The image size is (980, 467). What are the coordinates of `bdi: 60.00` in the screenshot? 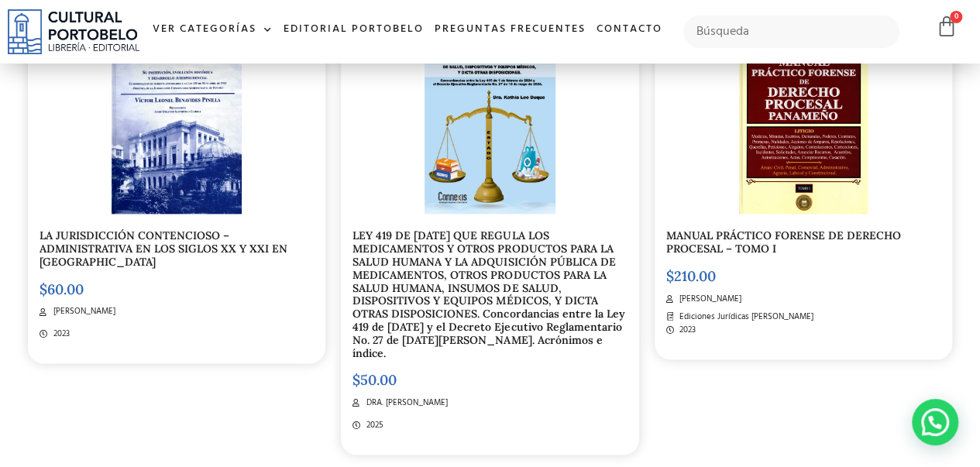 It's located at (61, 289).